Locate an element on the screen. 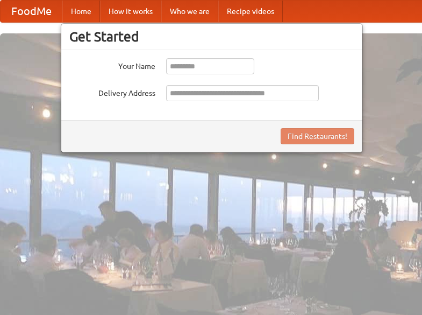 This screenshot has width=422, height=315. label: Your Name is located at coordinates (112, 65).